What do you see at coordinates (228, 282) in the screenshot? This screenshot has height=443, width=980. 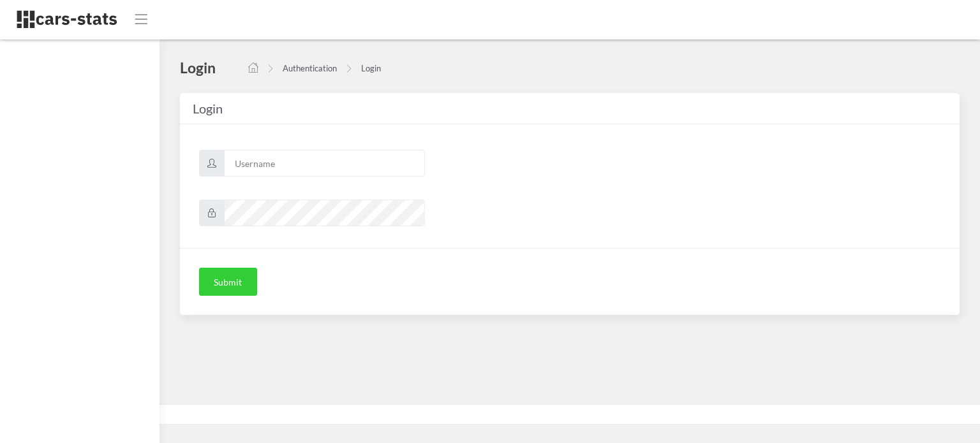 I see `button: Submit` at bounding box center [228, 282].